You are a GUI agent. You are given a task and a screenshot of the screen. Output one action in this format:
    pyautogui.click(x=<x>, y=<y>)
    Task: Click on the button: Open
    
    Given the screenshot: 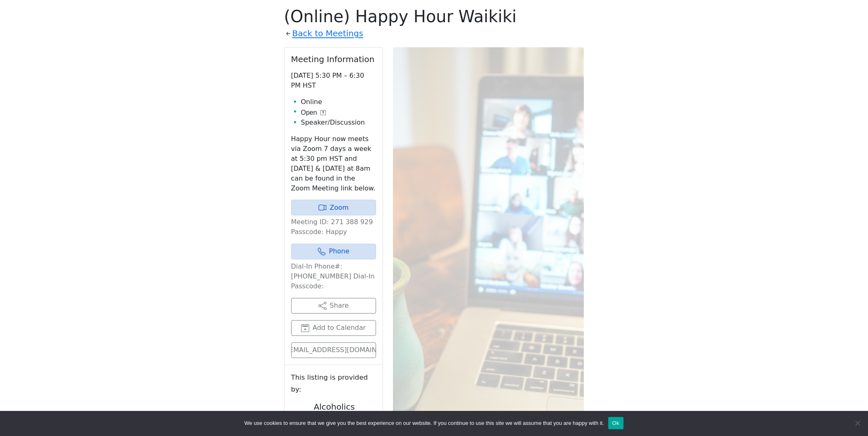 What is the action you would take?
    pyautogui.click(x=314, y=113)
    